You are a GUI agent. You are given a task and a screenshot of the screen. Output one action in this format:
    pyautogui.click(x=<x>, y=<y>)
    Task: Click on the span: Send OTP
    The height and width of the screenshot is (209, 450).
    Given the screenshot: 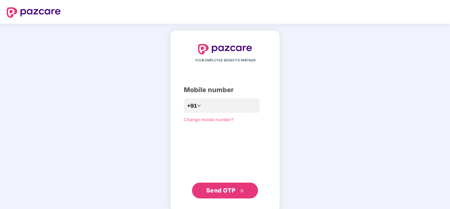 What is the action you would take?
    pyautogui.click(x=221, y=190)
    